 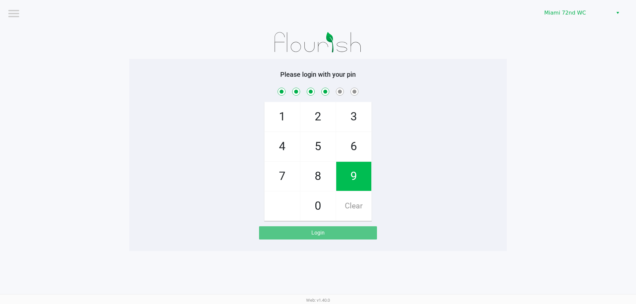 I want to click on span: 9, so click(x=354, y=177).